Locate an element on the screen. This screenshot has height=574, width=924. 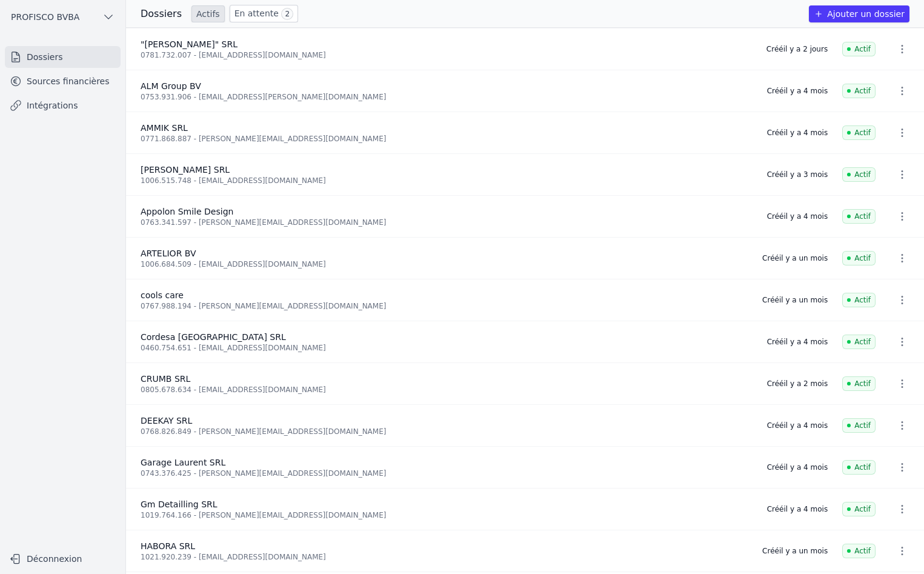
div: Créé il y a 2 jours is located at coordinates (797, 49).